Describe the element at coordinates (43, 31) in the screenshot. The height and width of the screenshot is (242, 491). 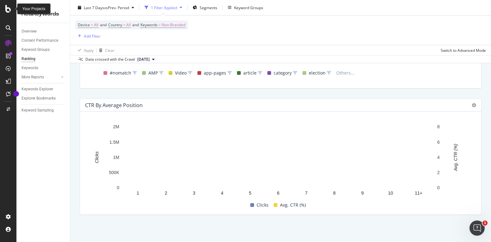
I see `a: Overview` at that location.